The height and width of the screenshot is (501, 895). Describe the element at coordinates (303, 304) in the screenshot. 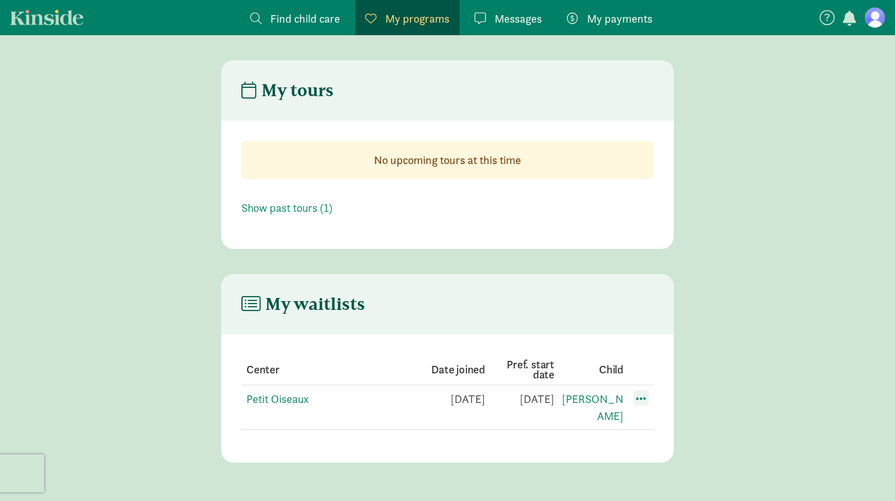

I see `h4: My waitlists` at that location.